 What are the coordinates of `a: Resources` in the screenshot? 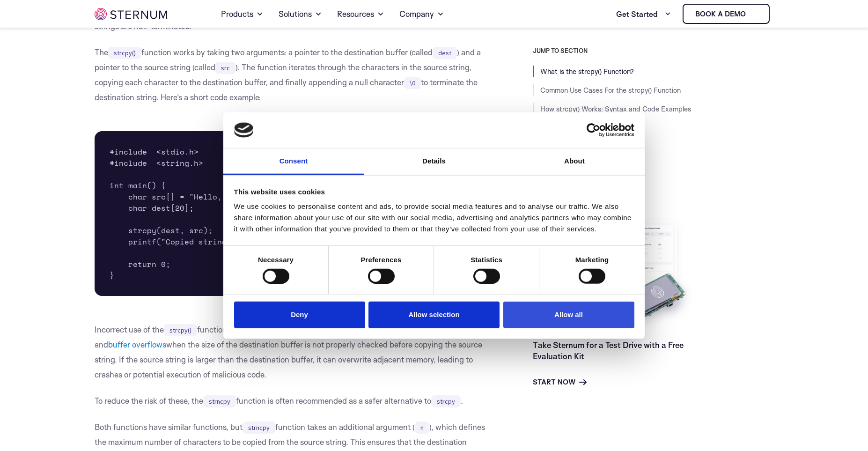 It's located at (361, 14).